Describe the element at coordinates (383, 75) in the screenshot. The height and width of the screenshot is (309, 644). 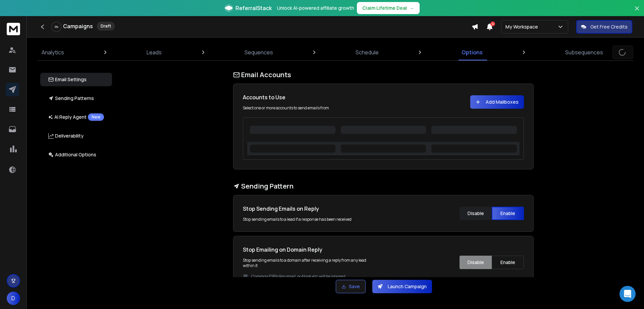
I see `h1: Email Accounts` at that location.